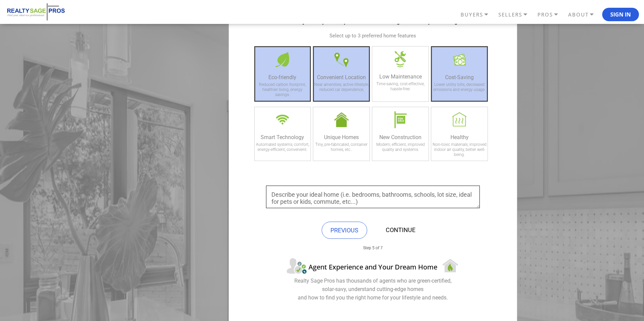  Describe the element at coordinates (344, 230) in the screenshot. I see `a: PREVIOUS` at that location.